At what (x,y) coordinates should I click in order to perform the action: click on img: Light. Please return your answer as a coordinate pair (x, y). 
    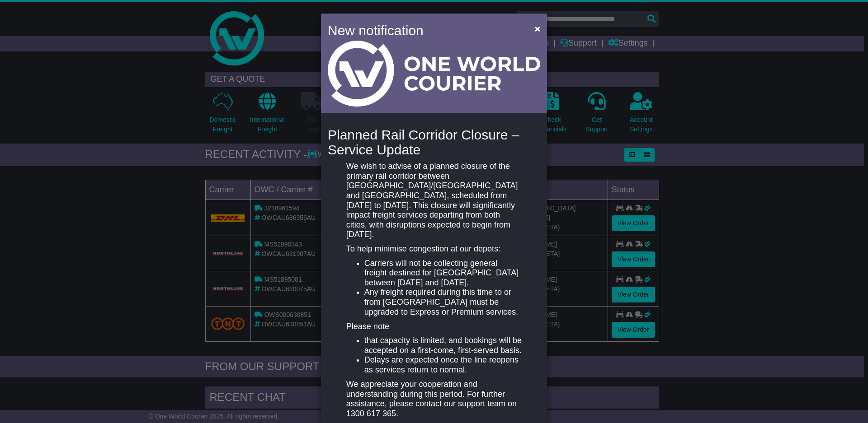
    Looking at the image, I should click on (434, 74).